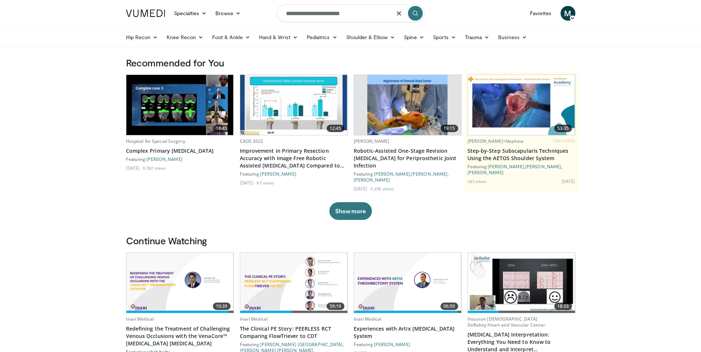 This screenshot has height=352, width=701. I want to click on h3: Continue Watching, so click(351, 241).